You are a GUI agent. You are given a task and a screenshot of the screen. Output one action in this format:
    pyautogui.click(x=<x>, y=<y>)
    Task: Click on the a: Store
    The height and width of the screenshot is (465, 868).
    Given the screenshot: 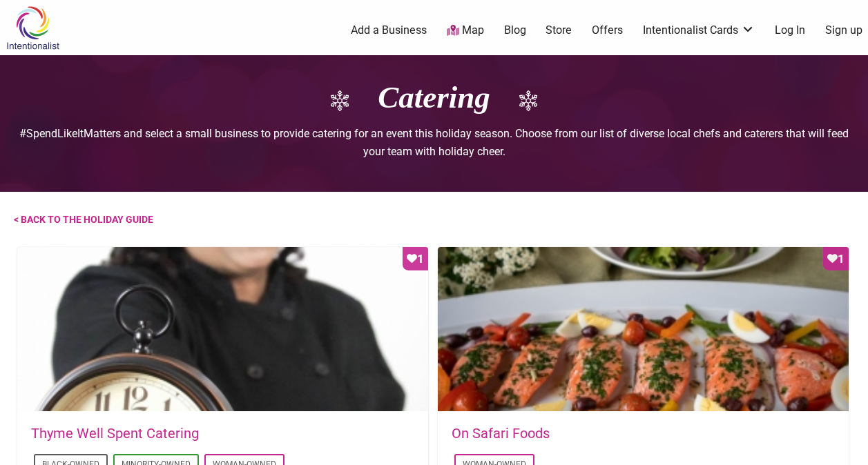 What is the action you would take?
    pyautogui.click(x=559, y=31)
    